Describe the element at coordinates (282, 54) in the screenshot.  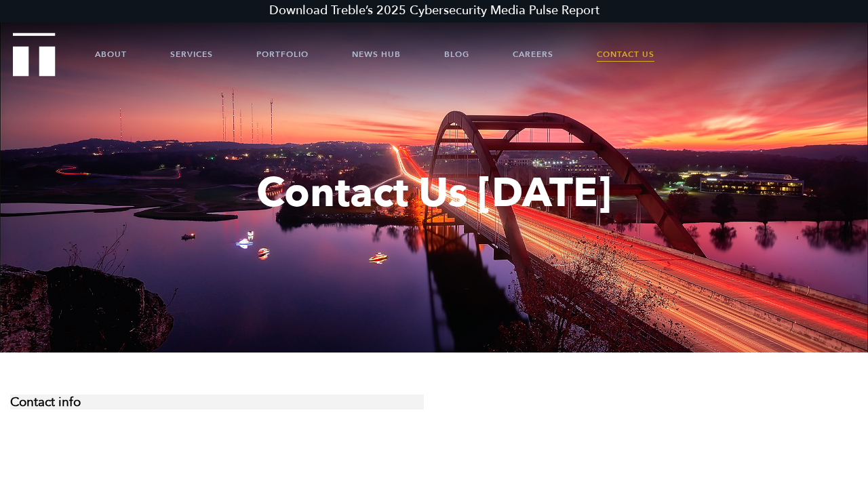
I see `a: Portfolio` at that location.